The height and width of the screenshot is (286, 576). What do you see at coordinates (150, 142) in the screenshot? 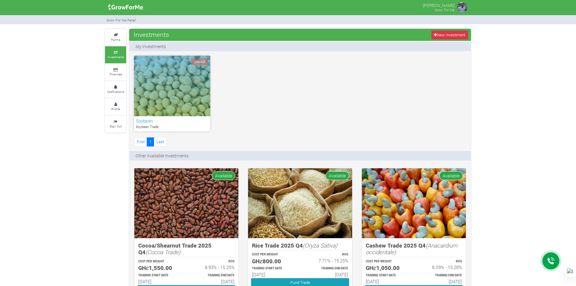
I see `a: 1` at bounding box center [150, 142].